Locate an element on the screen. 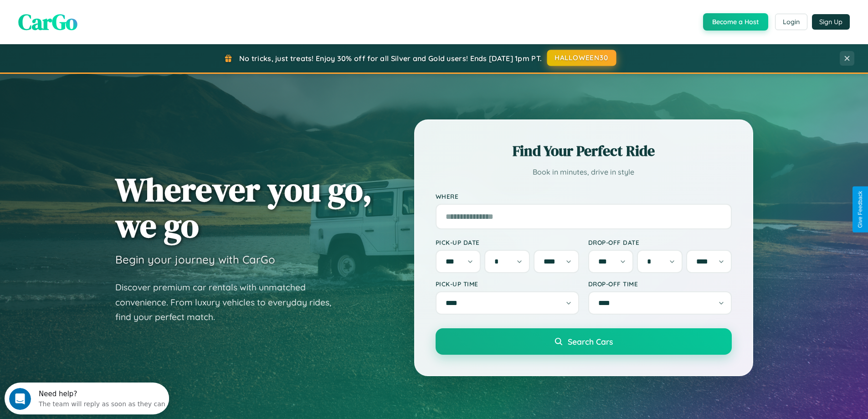  label: Pick-up Date is located at coordinates (507, 242).